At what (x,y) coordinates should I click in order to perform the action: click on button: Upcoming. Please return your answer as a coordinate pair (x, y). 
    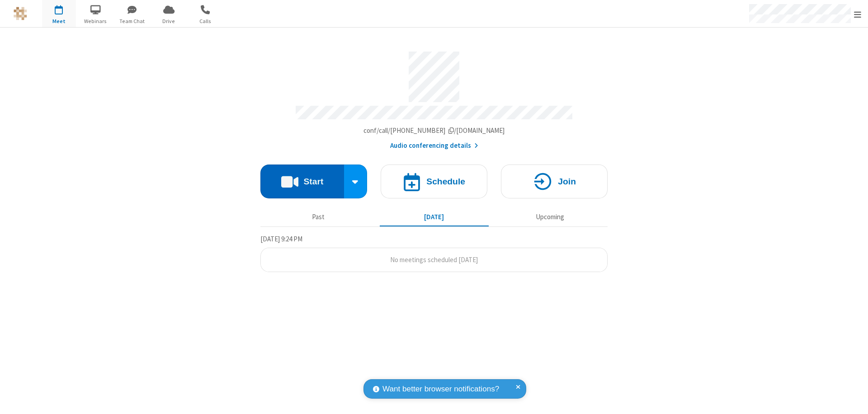
    Looking at the image, I should click on (549, 217).